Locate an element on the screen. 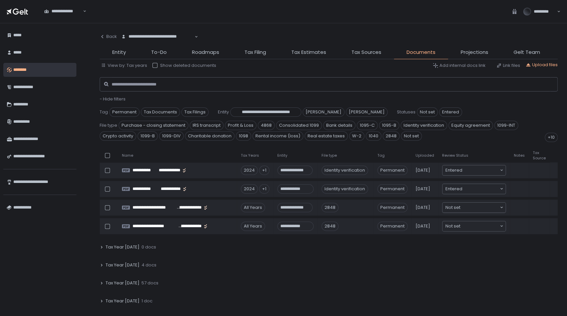  span: 2848 is located at coordinates (391, 136).